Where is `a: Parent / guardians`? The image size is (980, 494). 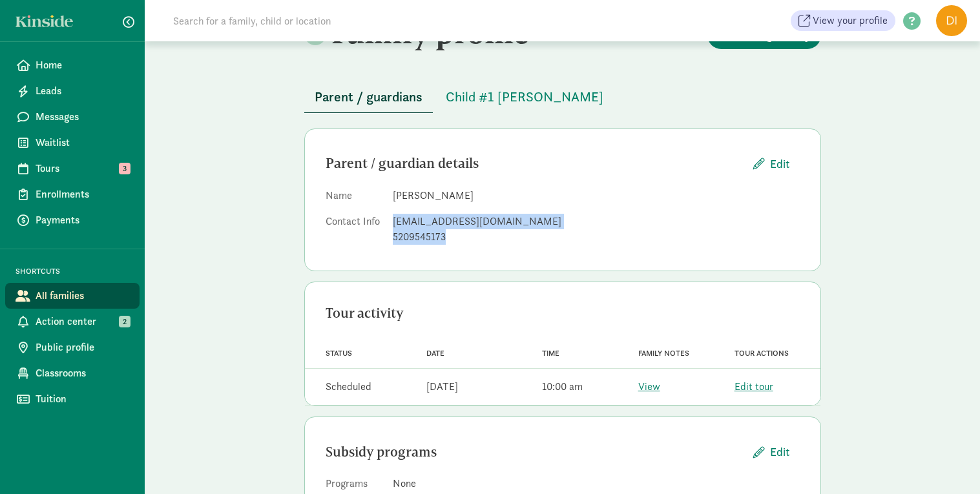
a: Parent / guardians is located at coordinates (368, 97).